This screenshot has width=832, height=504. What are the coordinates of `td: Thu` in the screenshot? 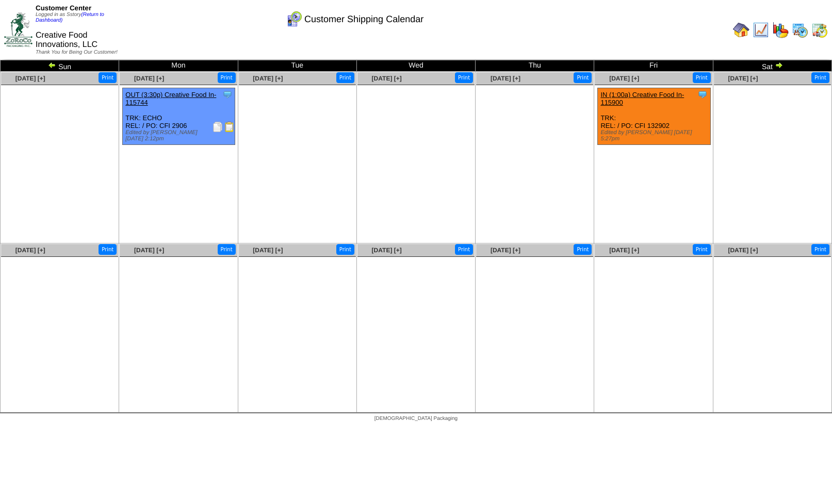 It's located at (534, 66).